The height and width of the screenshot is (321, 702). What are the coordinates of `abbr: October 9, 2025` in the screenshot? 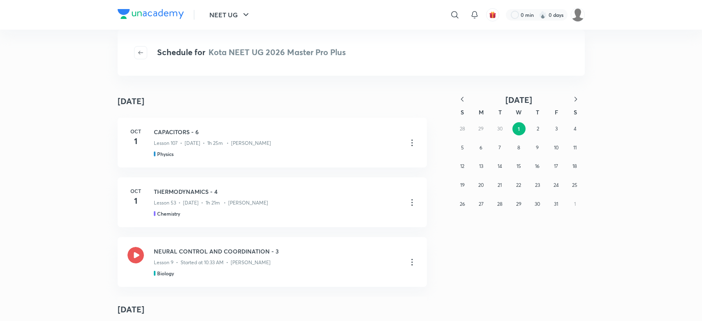 It's located at (537, 147).